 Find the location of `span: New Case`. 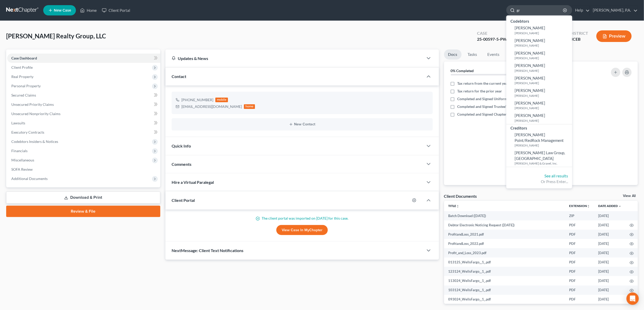

span: New Case is located at coordinates (62, 10).